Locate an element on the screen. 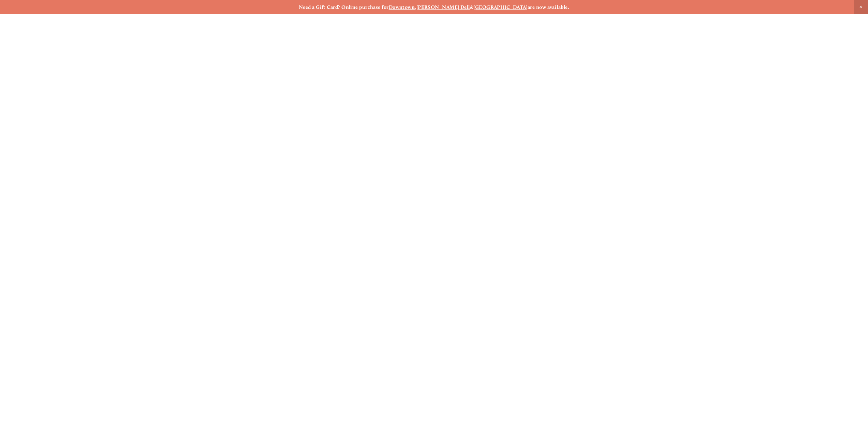 The image size is (868, 433). strong: are now available. is located at coordinates (548, 7).